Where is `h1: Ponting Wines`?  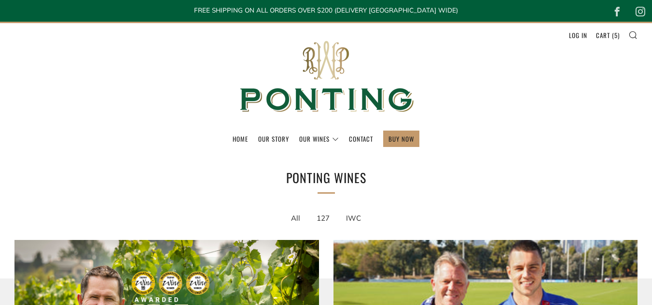 h1: Ponting Wines is located at coordinates (326, 178).